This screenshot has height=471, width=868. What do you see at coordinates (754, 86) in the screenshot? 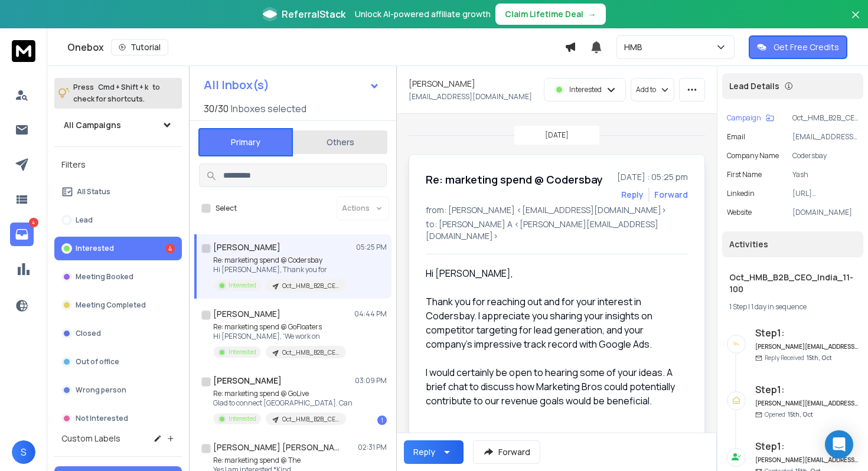
I see `p: Lead Details` at bounding box center [754, 86].